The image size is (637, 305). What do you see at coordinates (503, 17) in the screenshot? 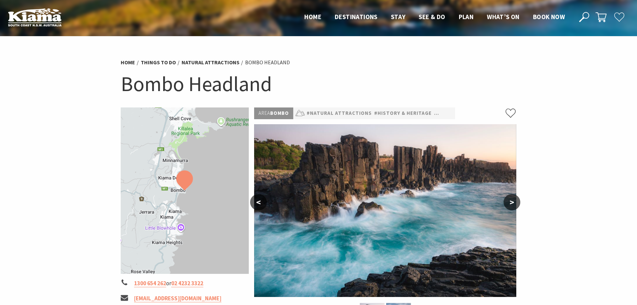
I see `span: What’s On` at bounding box center [503, 17].